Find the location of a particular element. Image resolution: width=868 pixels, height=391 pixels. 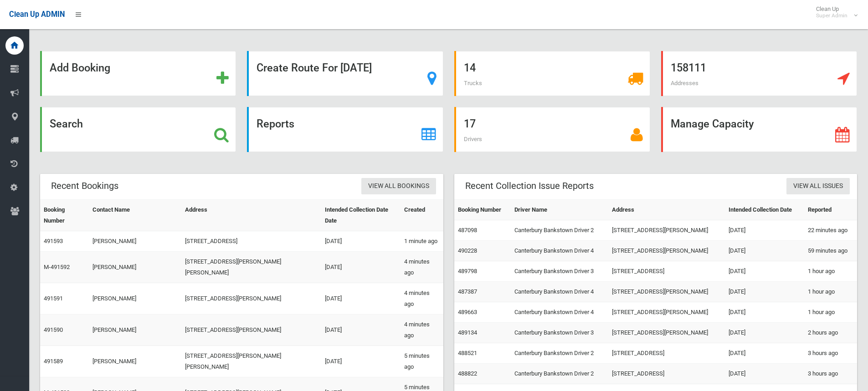

a: 490228 is located at coordinates (467, 250).